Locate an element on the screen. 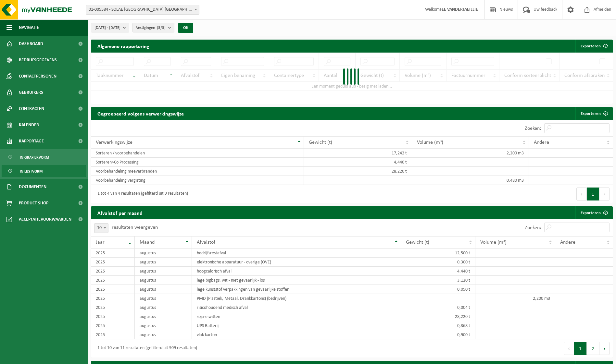  span: Gebruikers is located at coordinates (31, 93).